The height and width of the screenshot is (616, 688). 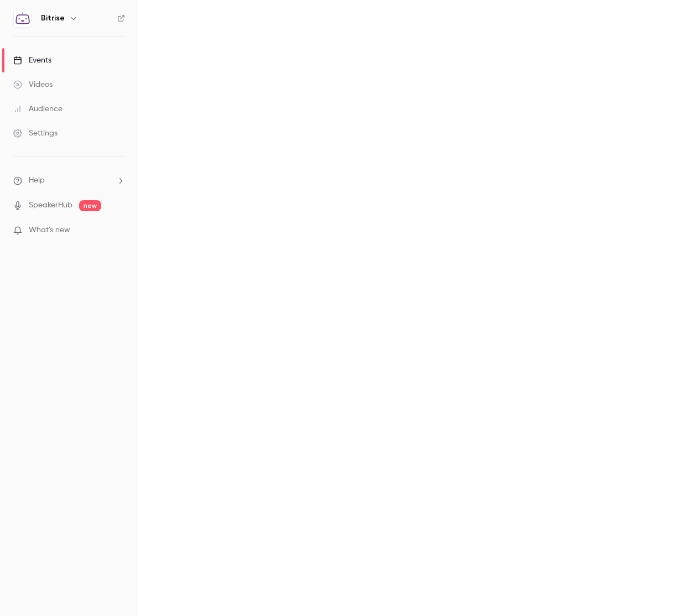 What do you see at coordinates (33, 85) in the screenshot?
I see `div: Videos` at bounding box center [33, 85].